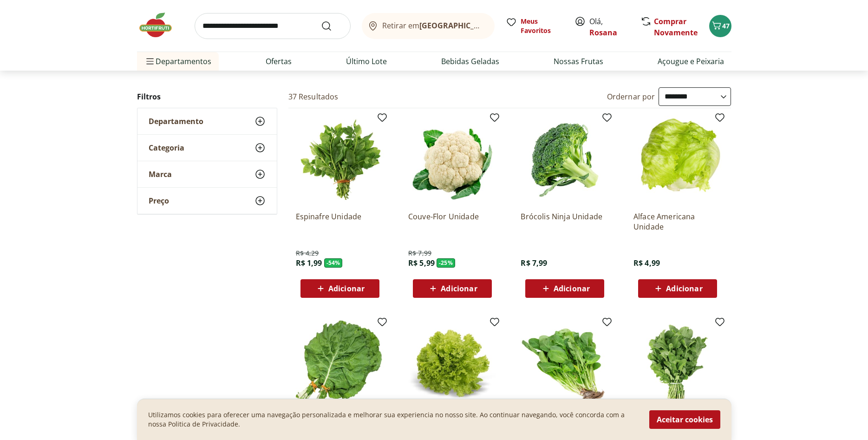  What do you see at coordinates (684, 419) in the screenshot?
I see `button: Aceitar cookies` at bounding box center [684, 419].